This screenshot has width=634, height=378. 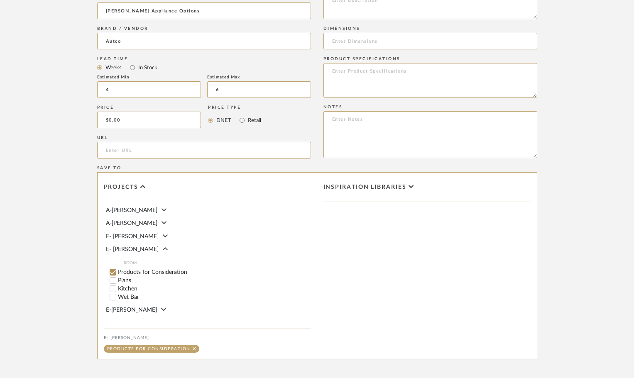 What do you see at coordinates (235, 120) in the screenshot?
I see `mat-radio-group: Select price type` at bounding box center [235, 120].